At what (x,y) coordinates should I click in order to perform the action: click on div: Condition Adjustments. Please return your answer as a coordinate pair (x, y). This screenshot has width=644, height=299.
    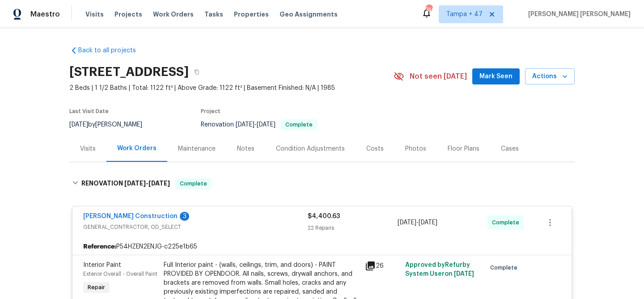
    Looking at the image, I should click on (310, 149).